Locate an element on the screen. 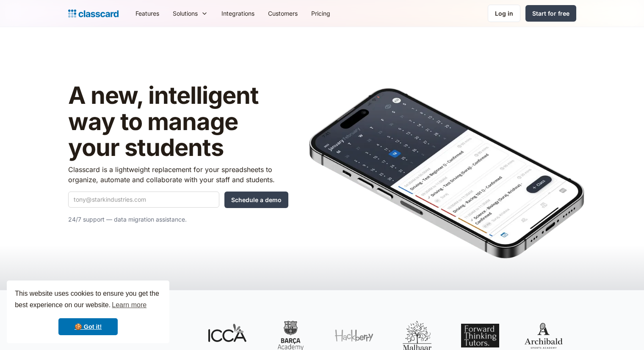 This screenshot has width=644, height=350. form: Quick Demo Form is located at coordinates (178, 200).